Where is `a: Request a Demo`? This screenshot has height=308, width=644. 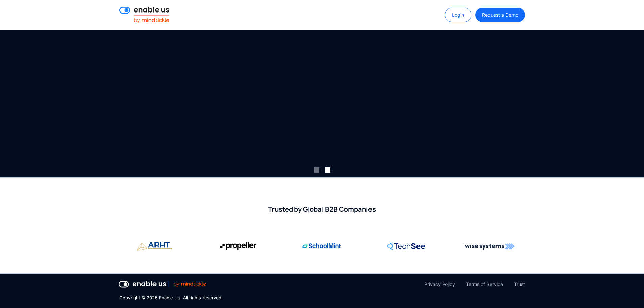 a: Request a Demo is located at coordinates (500, 15).